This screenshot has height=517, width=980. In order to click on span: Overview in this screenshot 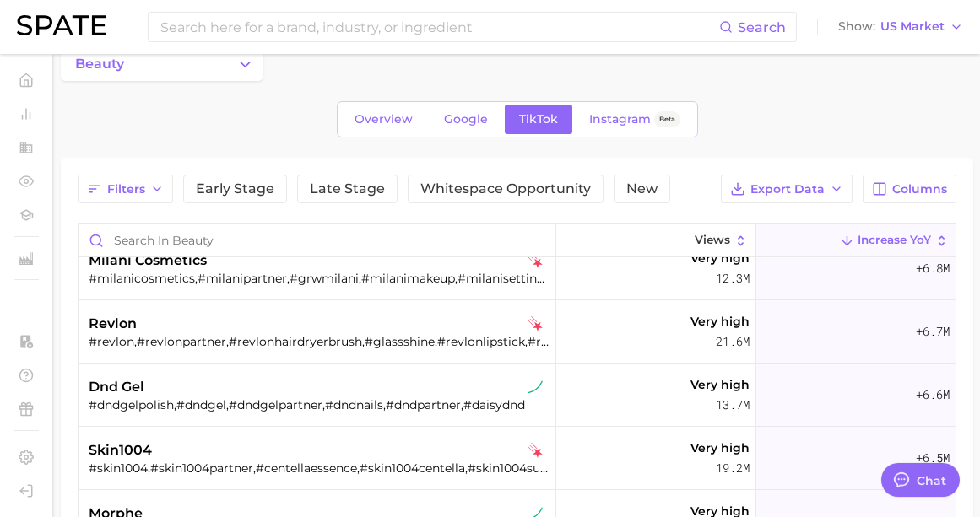, I will do `click(384, 119)`.